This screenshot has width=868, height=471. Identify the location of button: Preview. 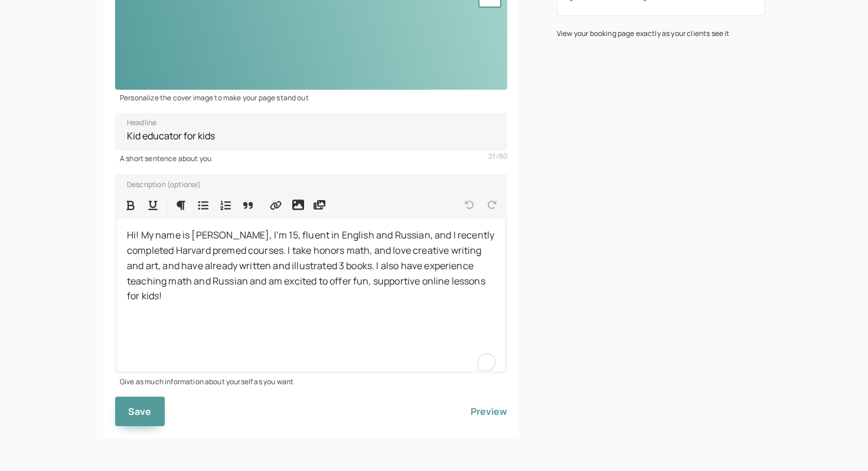
(489, 411).